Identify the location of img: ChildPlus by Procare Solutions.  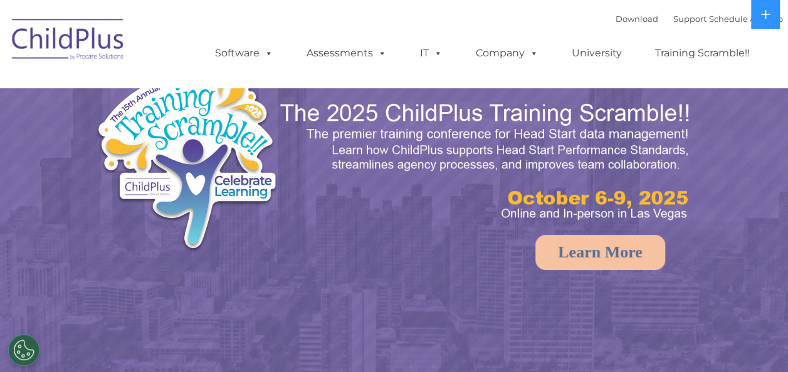
(68, 41).